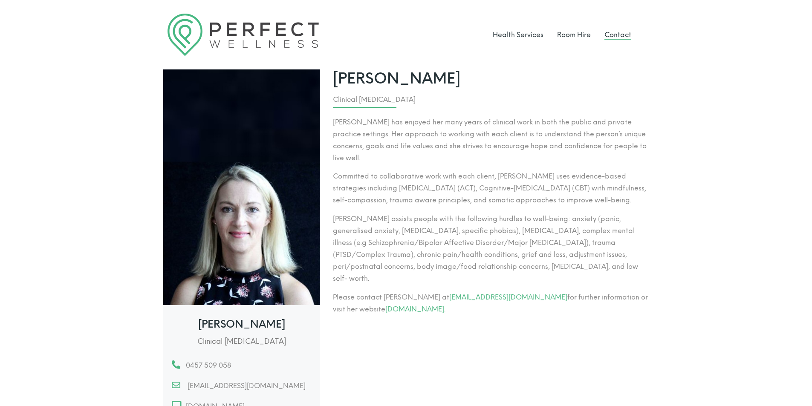 The width and height of the screenshot is (812, 406). What do you see at coordinates (207, 366) in the screenshot?
I see `span: 0457 509 058` at bounding box center [207, 366].